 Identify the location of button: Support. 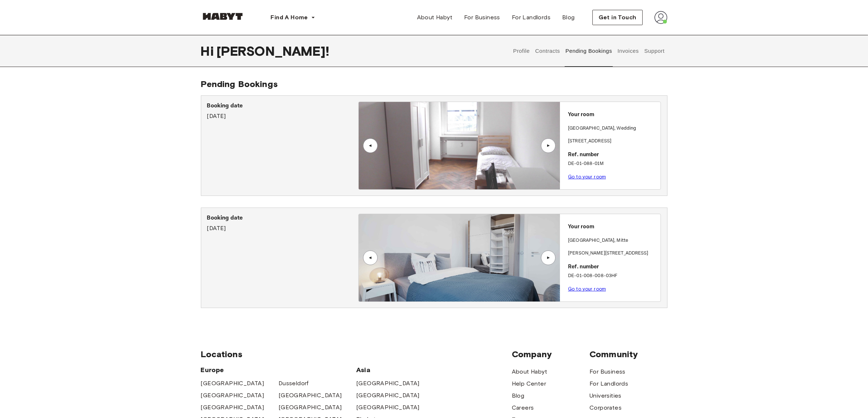
(654, 51).